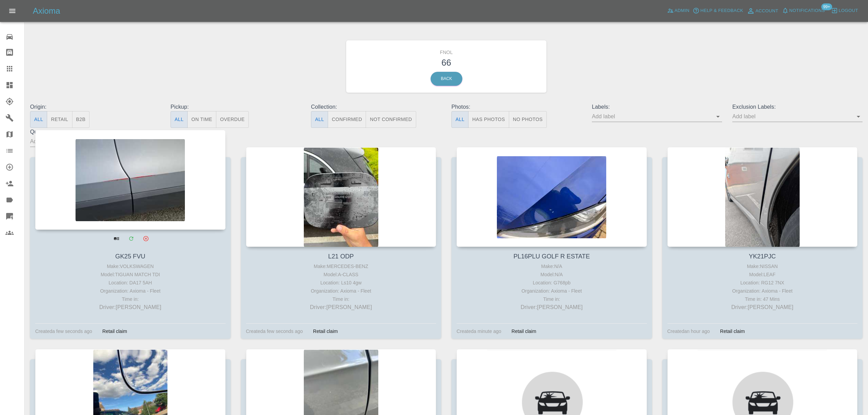 The height and width of the screenshot is (415, 868). Describe the element at coordinates (845, 10) in the screenshot. I see `button: Logout` at that location.